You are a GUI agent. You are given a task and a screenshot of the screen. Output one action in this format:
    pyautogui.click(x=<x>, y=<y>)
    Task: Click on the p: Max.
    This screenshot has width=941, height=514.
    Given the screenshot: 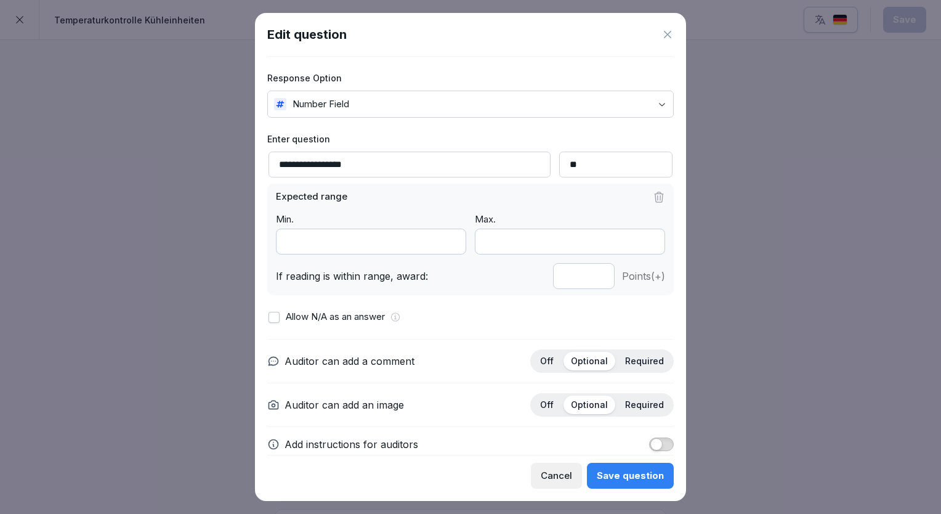 What is the action you would take?
    pyautogui.click(x=570, y=219)
    